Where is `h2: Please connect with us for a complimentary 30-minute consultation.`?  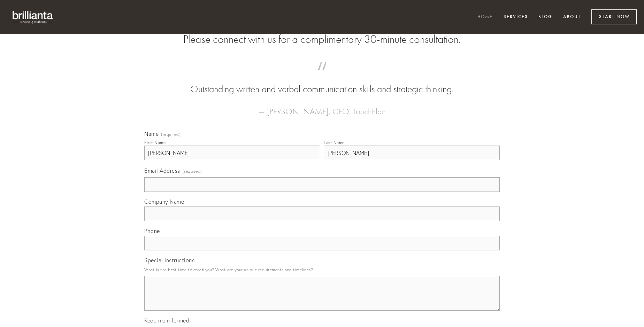 h2: Please connect with us for a complimentary 30-minute consultation. is located at coordinates (322, 40).